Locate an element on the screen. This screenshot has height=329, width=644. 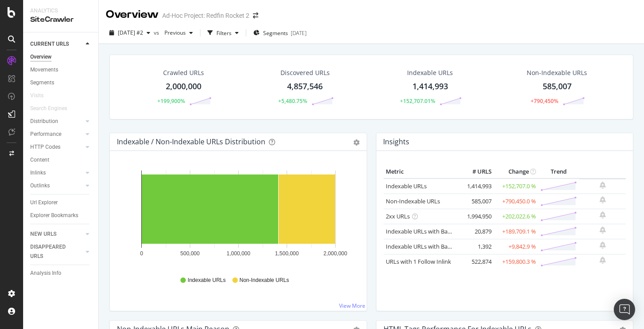
a: Explorer Bookmarks is located at coordinates (61, 215).